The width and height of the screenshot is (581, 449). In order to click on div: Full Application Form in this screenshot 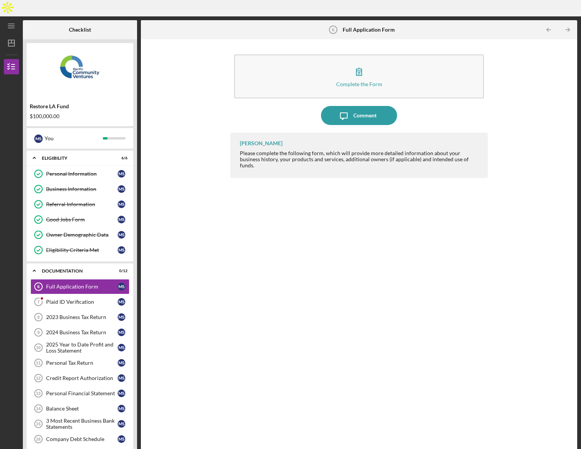, I will do `click(82, 286)`.